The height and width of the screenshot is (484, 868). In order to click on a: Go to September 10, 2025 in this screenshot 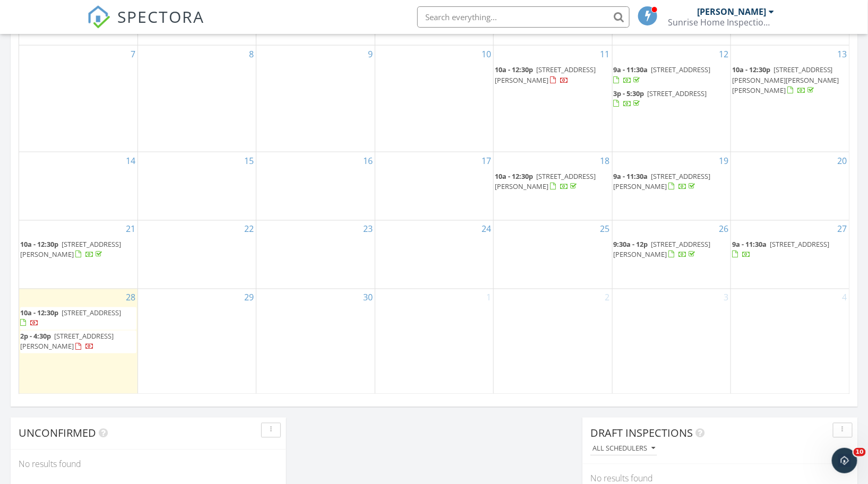, I will do `click(486, 54)`.